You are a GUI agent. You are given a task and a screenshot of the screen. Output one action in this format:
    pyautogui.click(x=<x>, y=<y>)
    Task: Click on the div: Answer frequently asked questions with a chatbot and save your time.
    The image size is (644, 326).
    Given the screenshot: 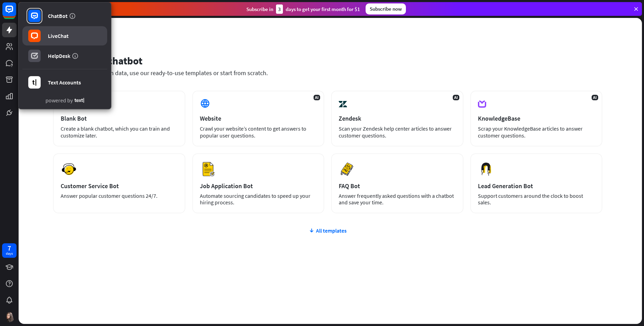 What is the action you would take?
    pyautogui.click(x=397, y=199)
    